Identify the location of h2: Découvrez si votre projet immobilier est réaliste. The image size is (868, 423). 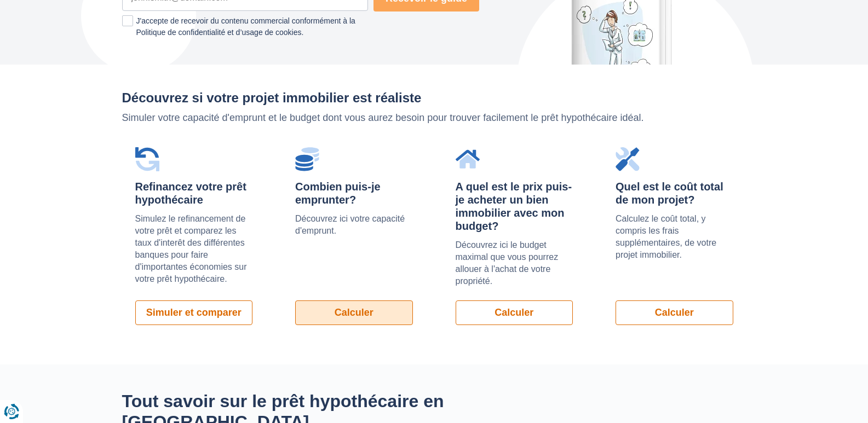
(434, 98).